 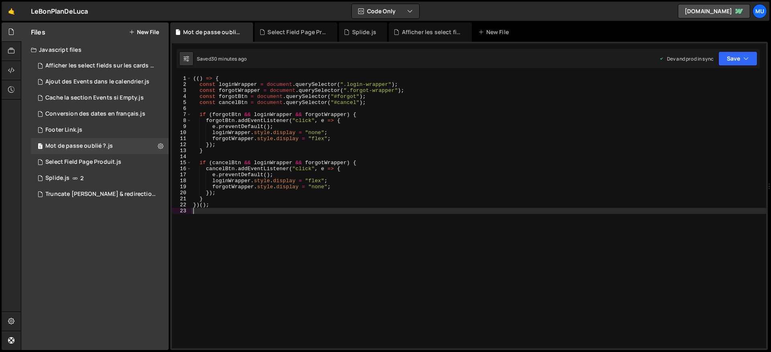 What do you see at coordinates (181, 120) in the screenshot?
I see `div: 8` at bounding box center [181, 120].